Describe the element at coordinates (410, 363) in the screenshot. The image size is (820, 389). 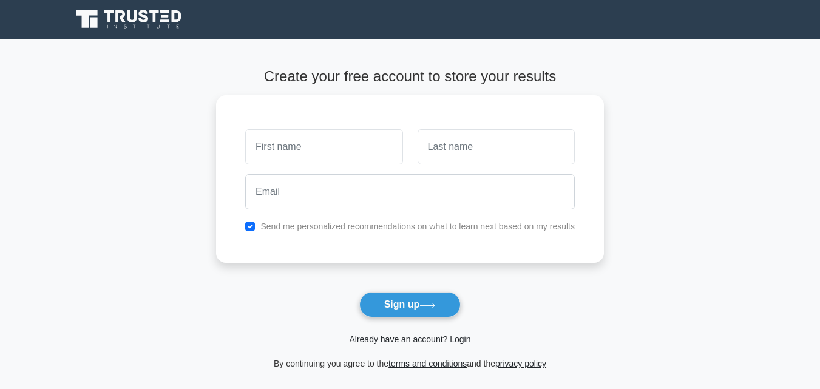
I see `div: By continuing you agree to the and the` at that location.